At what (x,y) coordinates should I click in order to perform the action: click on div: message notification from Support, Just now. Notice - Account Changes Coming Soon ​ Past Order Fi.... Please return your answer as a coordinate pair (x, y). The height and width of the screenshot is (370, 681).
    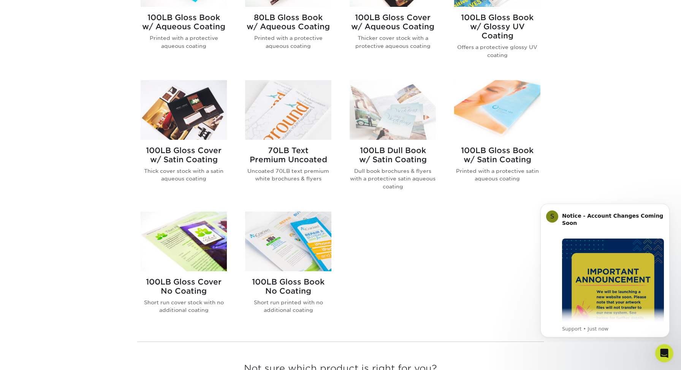
    Looking at the image, I should click on (76, 74).